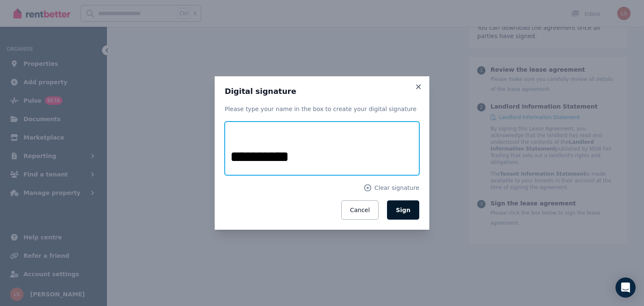 This screenshot has height=306, width=644. What do you see at coordinates (322, 109) in the screenshot?
I see `p: Please type your name in the box to create your digital signature` at bounding box center [322, 109].